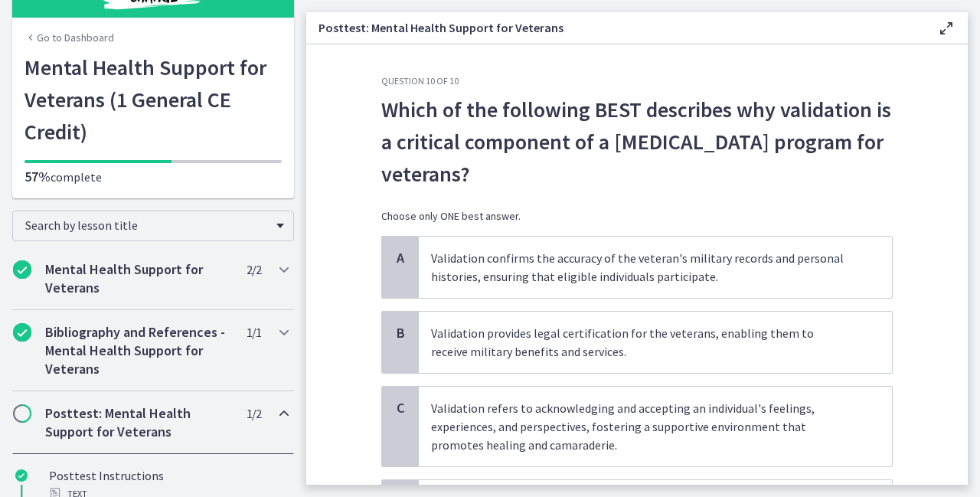 The width and height of the screenshot is (980, 497). What do you see at coordinates (254, 269) in the screenshot?
I see `span: 2 / 2` at bounding box center [254, 269].